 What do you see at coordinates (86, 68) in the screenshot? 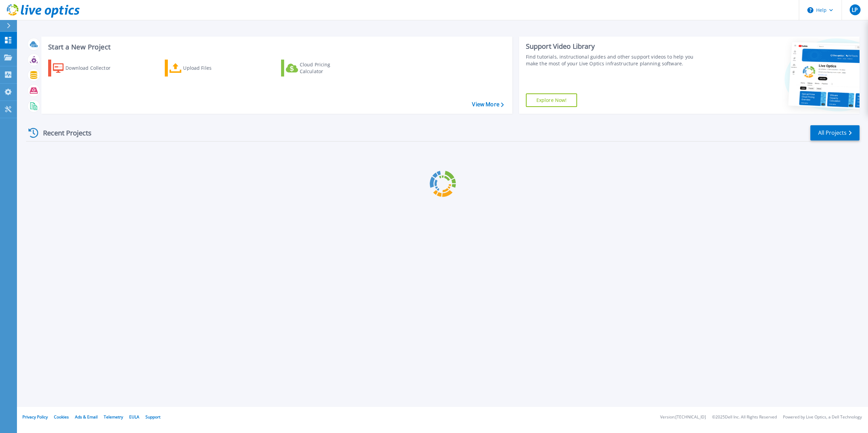
I see `a: Download Collector` at bounding box center [86, 68].